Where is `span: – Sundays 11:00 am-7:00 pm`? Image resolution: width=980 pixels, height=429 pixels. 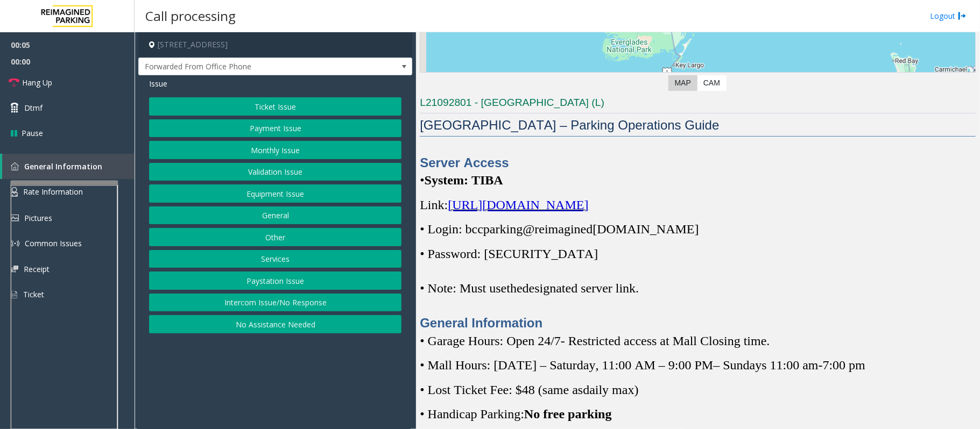 span: – Sundays 11:00 am-7:00 pm is located at coordinates (789, 365).